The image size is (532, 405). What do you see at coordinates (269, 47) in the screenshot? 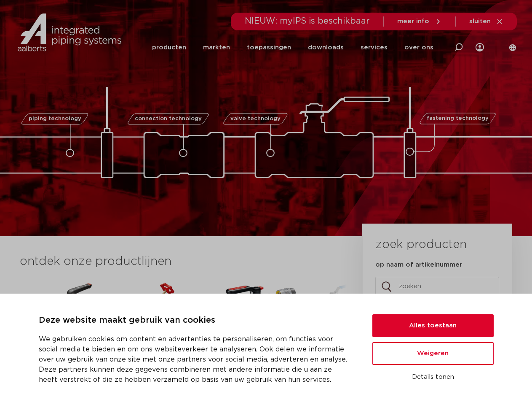
I see `a: toepassingen` at bounding box center [269, 47].